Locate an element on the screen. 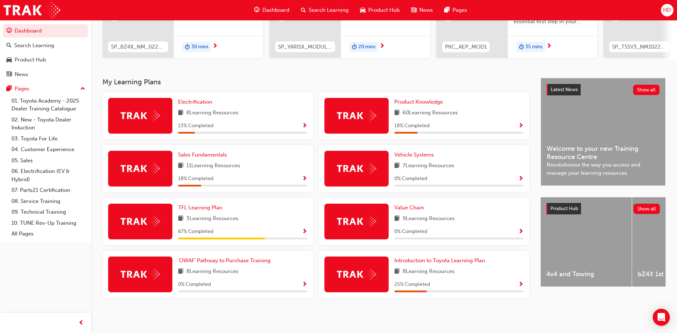 This screenshot has height=333, width=677. span: 11 Learning Resources is located at coordinates (213, 166).